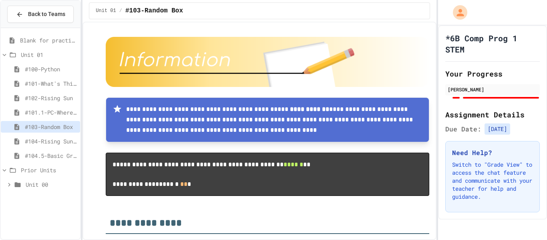  What do you see at coordinates (40, 14) in the screenshot?
I see `button: Back to Teams` at bounding box center [40, 14].